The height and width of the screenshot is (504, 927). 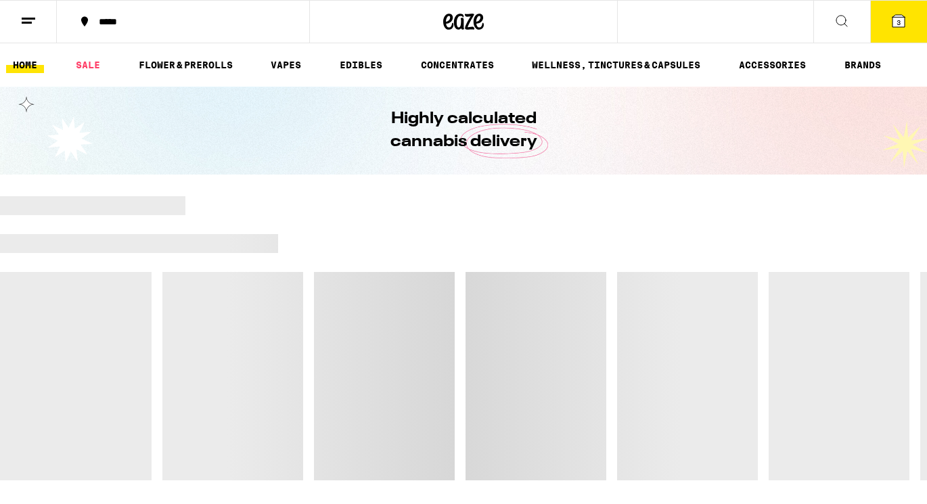 What do you see at coordinates (899, 22) in the screenshot?
I see `span: 3` at bounding box center [899, 22].